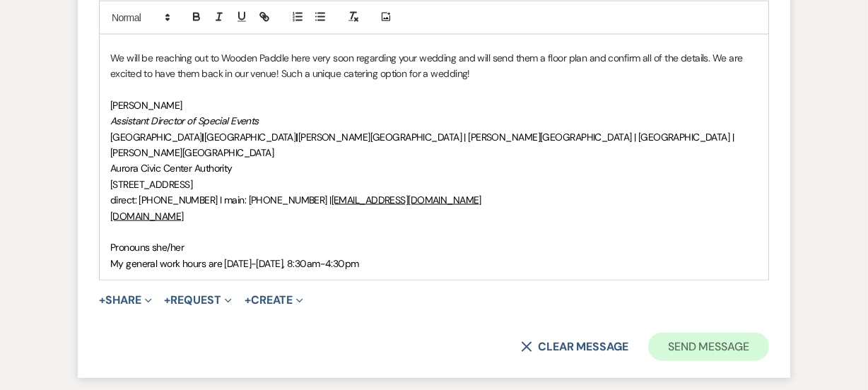  What do you see at coordinates (274, 301) in the screenshot?
I see `button: Create` at bounding box center [274, 301].